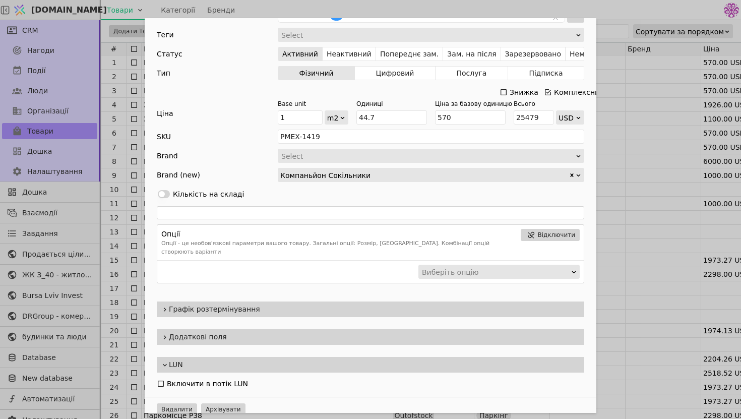  What do you see at coordinates (425, 175) in the screenshot?
I see `div: Компаньйон Сокільники` at bounding box center [425, 175].